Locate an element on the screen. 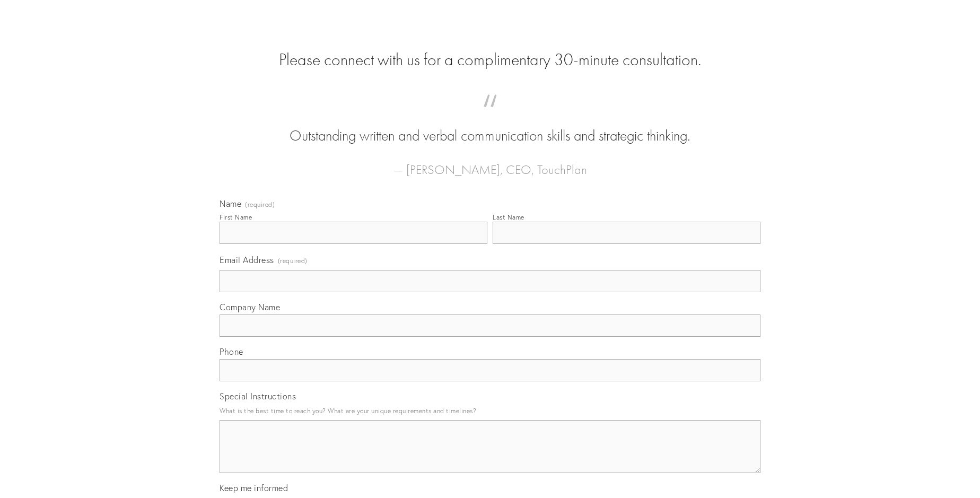 The height and width of the screenshot is (498, 980). div: First Name is located at coordinates (235, 217).